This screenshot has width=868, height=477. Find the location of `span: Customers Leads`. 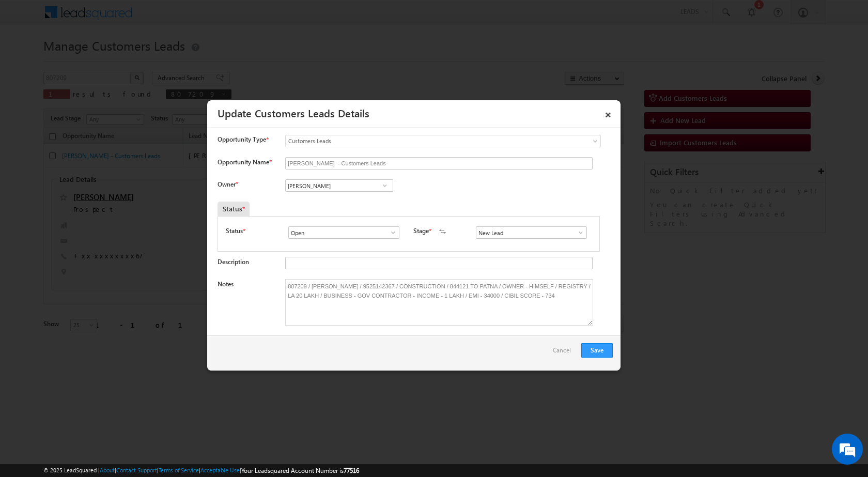

span: Customers Leads is located at coordinates (422, 141).